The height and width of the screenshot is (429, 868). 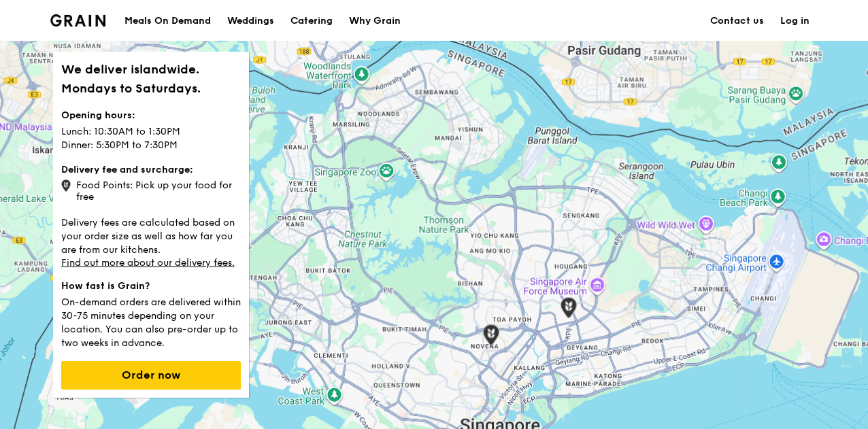 I want to click on a: Contact us, so click(x=736, y=21).